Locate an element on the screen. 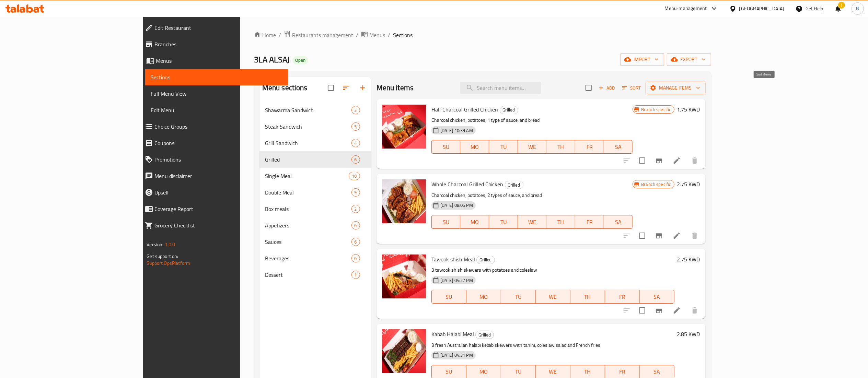 The width and height of the screenshot is (868, 378). div: Appetizers is located at coordinates (308, 225).